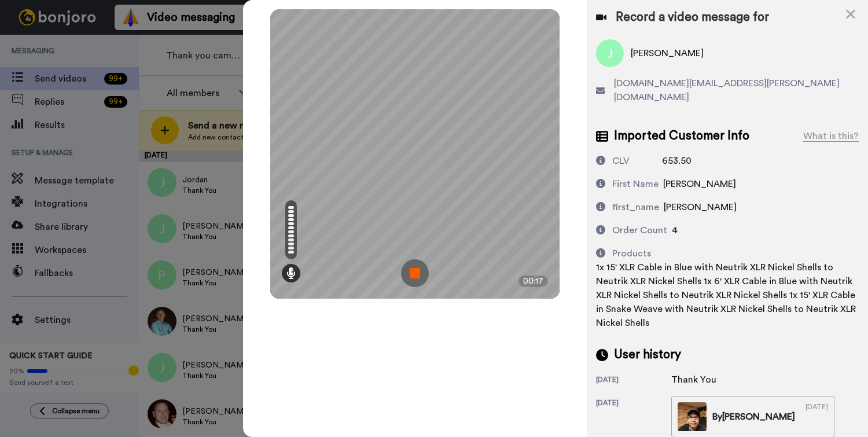  I want to click on span: 653.50, so click(676, 161).